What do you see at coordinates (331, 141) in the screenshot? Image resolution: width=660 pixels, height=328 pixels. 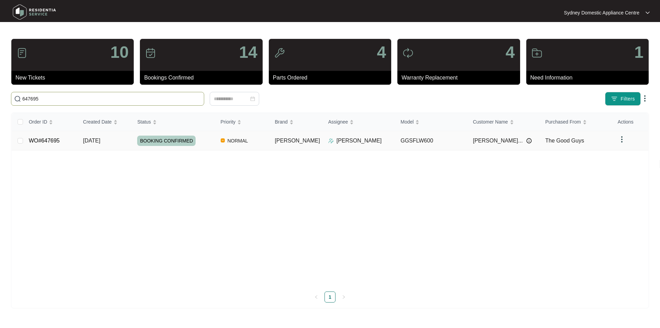 I see `img: Assigner Icon` at bounding box center [331, 141].